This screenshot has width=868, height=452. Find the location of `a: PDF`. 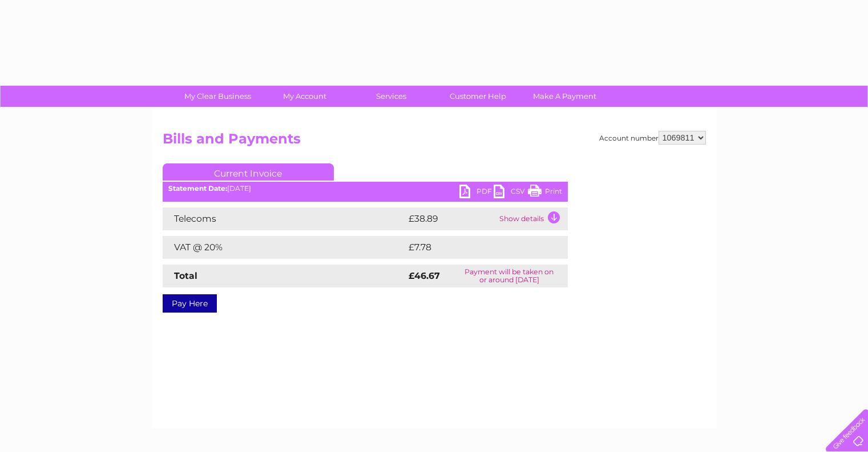

a: PDF is located at coordinates (476, 193).